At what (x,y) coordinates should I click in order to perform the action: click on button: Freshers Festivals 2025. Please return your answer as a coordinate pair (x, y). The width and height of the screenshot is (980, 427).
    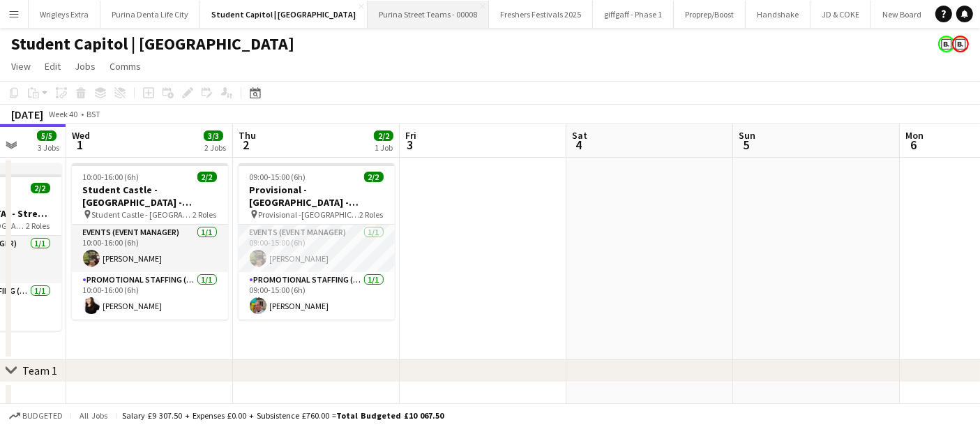
    Looking at the image, I should click on (541, 14).